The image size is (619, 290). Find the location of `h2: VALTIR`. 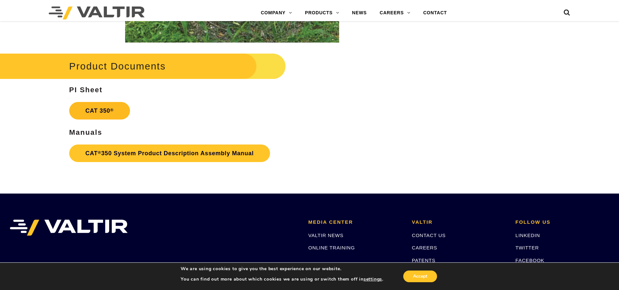

h2: VALTIR is located at coordinates (459, 222).